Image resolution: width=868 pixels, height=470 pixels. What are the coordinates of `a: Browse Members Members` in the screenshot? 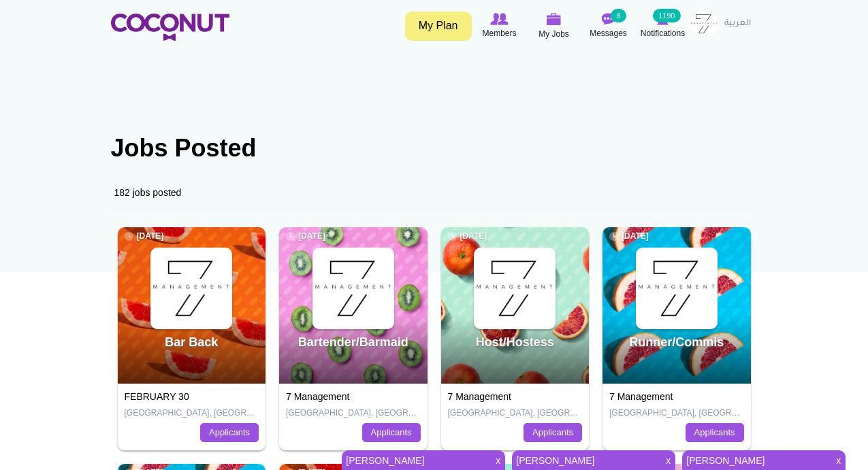 It's located at (500, 25).